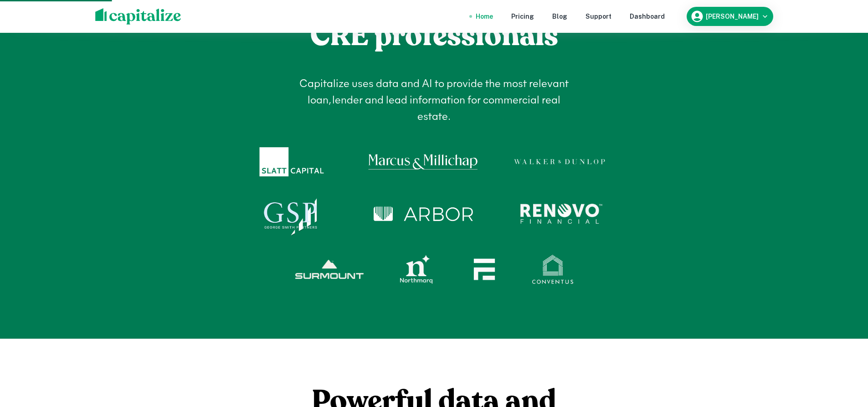  Describe the element at coordinates (560, 17) in the screenshot. I see `a: Blog` at that location.